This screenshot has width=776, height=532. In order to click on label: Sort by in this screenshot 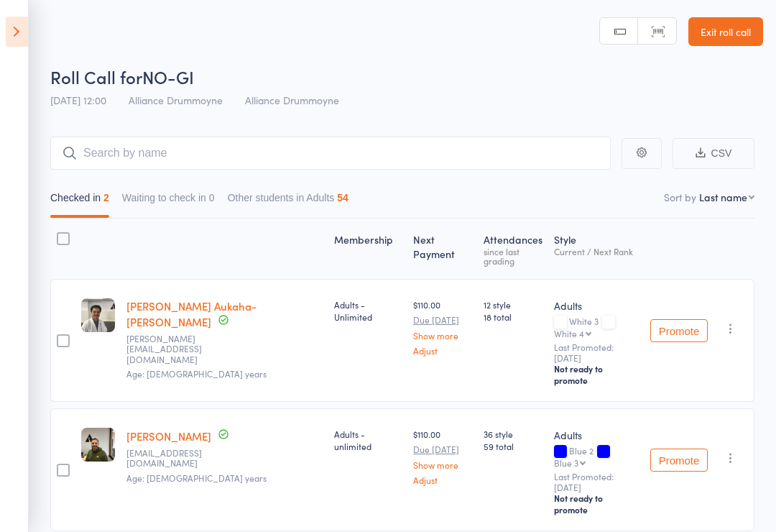, I will do `click(679, 197)`.